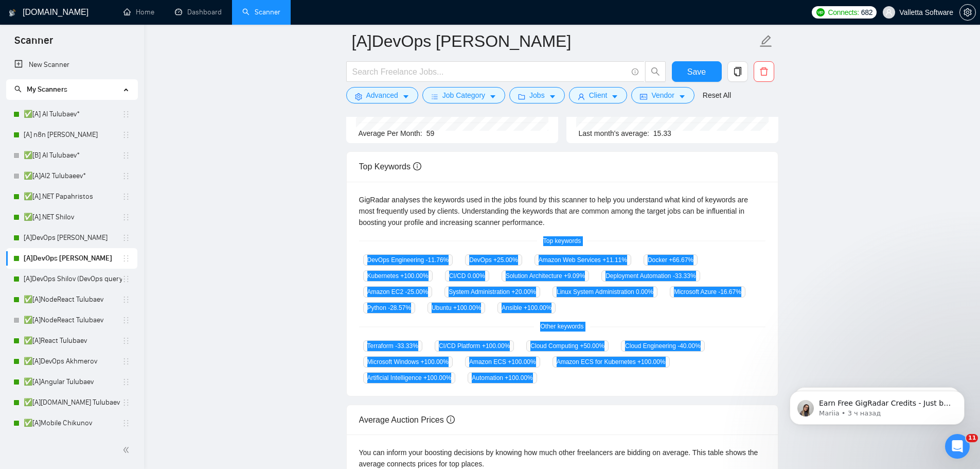 The height and width of the screenshot is (469, 980). Describe the element at coordinates (729, 292) in the screenshot. I see `span: -16.67 %` at that location.